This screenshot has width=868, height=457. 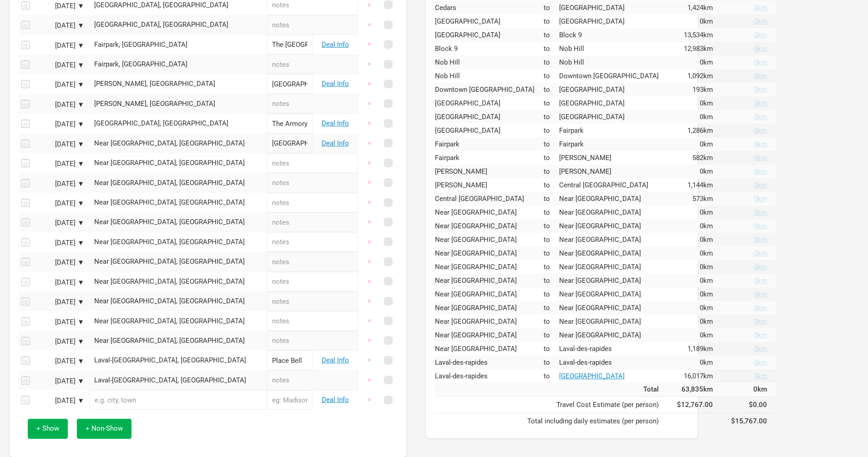 I want to click on td: Travel Cost Estimate (per person), so click(x=551, y=405).